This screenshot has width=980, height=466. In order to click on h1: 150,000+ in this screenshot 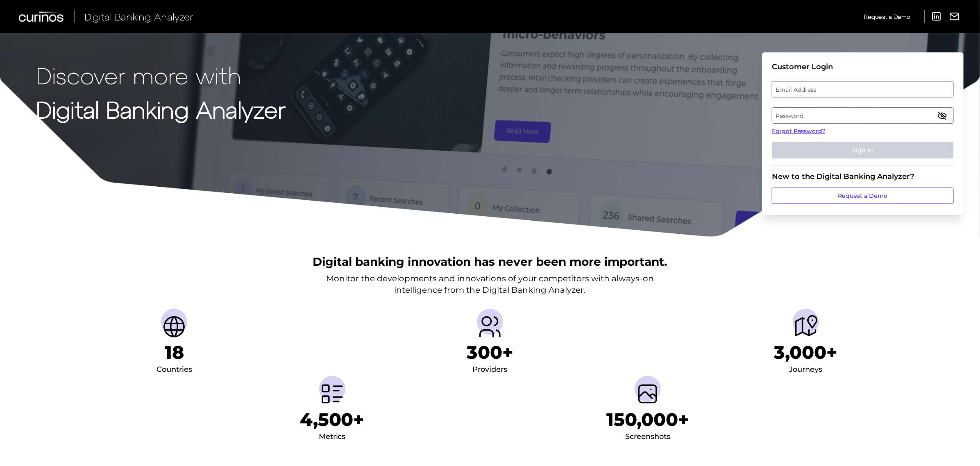, I will do `click(648, 420)`.